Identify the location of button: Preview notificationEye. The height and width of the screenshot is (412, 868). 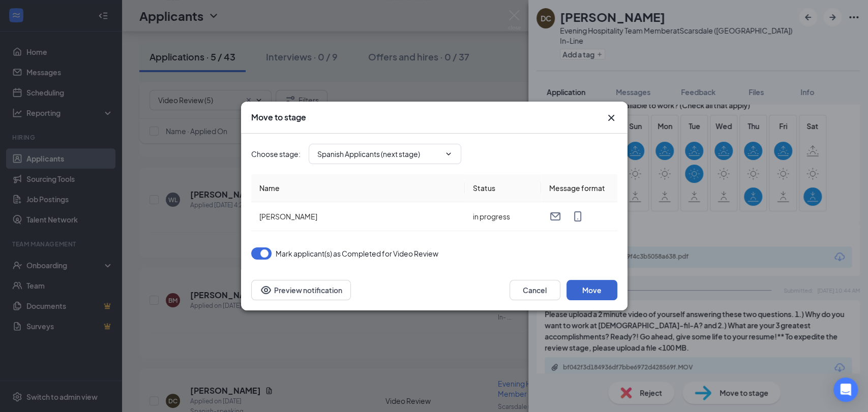
(301, 290).